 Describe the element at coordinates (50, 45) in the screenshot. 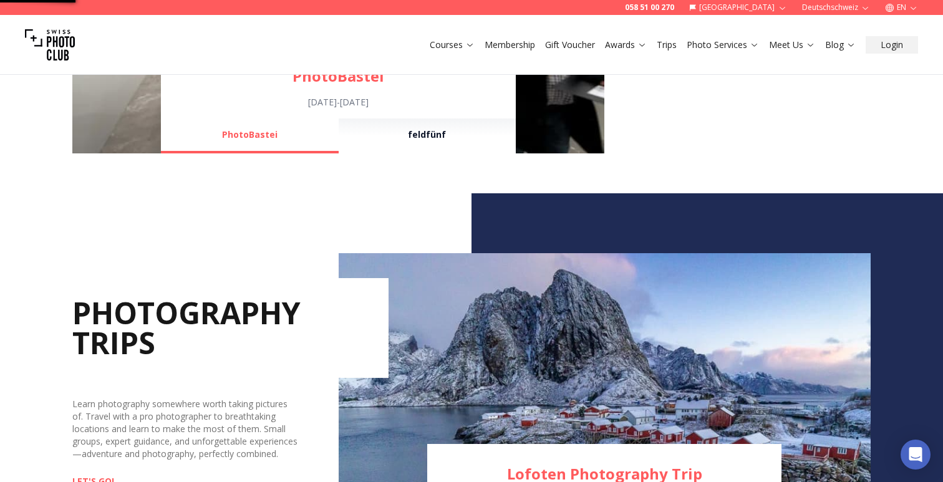

I see `img: Swiss photo club` at that location.